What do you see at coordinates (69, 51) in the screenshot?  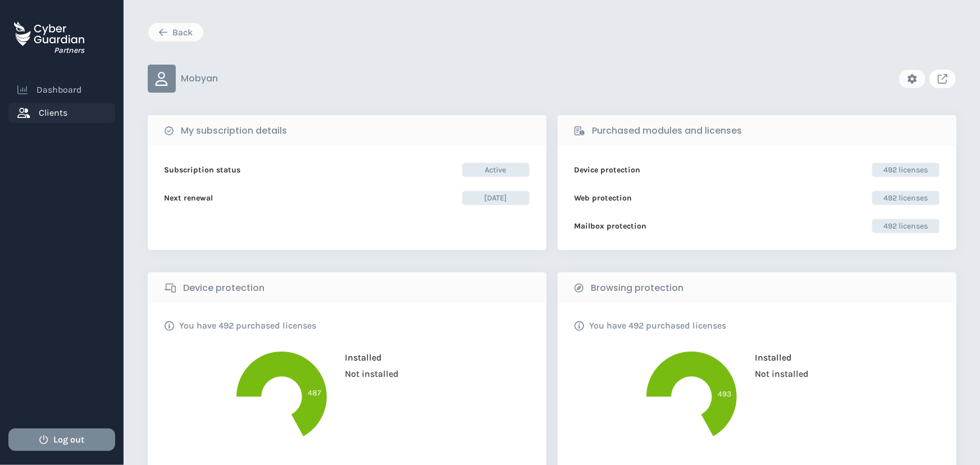 I see `h3: Partners` at bounding box center [69, 51].